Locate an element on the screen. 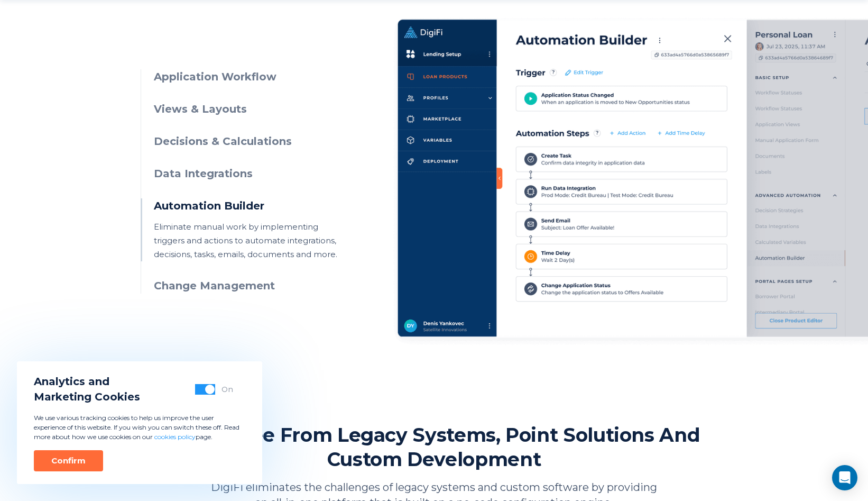 This screenshot has height=501, width=868. p: We use various tracking cookies to help us improve the user experience of this website. If you wi... is located at coordinates (140, 428).